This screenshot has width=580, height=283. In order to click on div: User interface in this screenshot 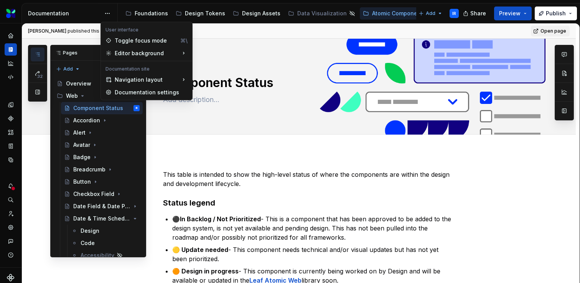, I will do `click(147, 30)`.